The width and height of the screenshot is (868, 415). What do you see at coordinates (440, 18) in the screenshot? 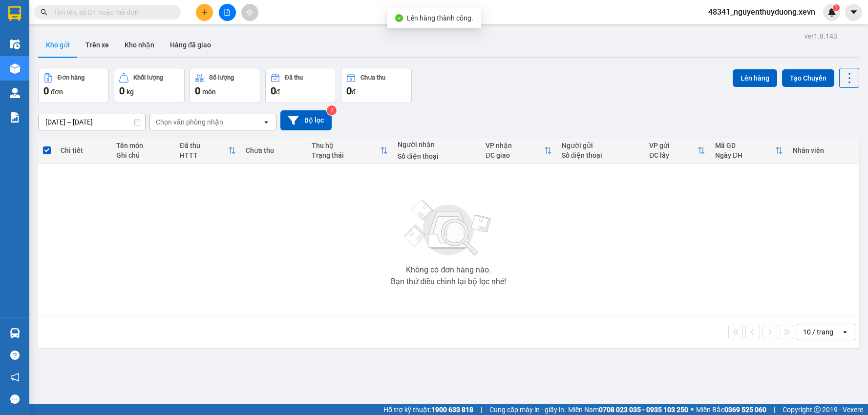
I see `span: Lên hàng thành công.` at bounding box center [440, 18].